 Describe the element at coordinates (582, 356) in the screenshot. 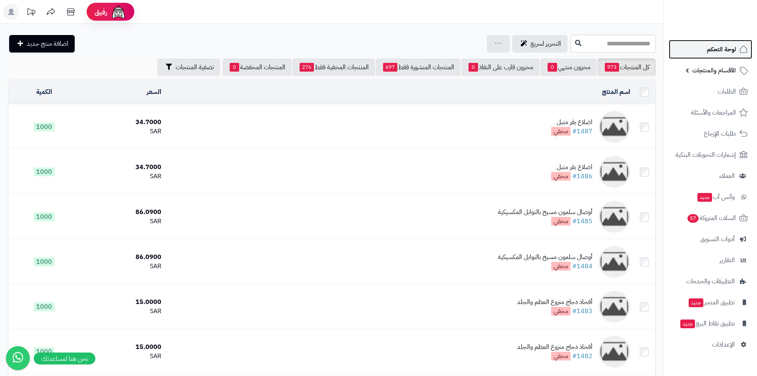

I see `a: #1482` at that location.